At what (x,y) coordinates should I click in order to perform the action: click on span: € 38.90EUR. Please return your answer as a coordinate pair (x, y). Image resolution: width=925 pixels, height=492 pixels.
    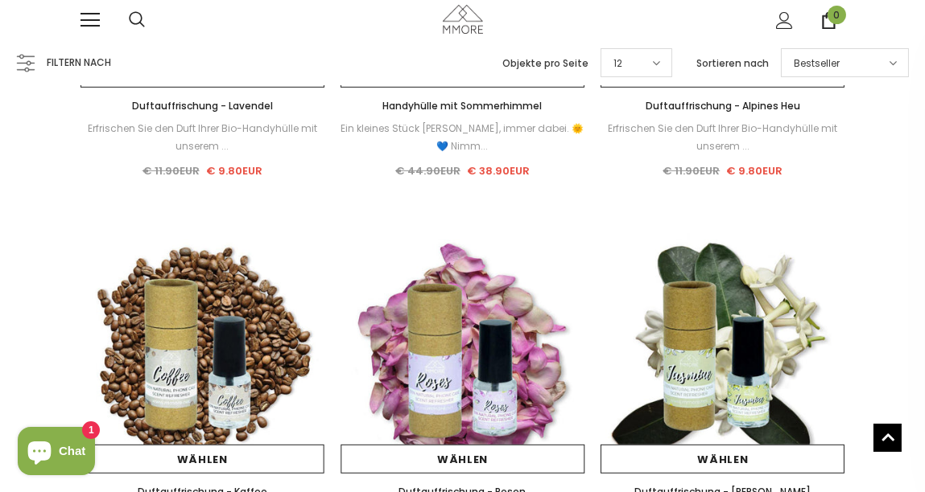
    Looking at the image, I should click on (498, 171).